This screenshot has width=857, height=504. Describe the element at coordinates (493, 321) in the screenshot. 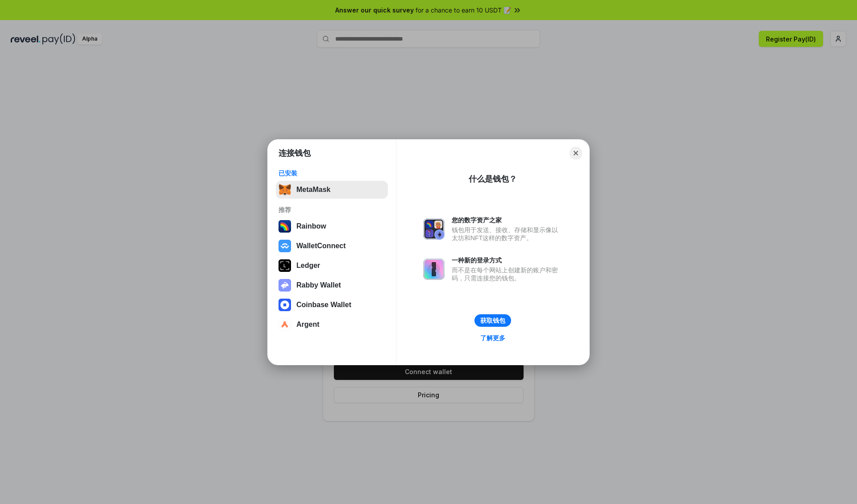

I see `button: 获取钱包` at that location.